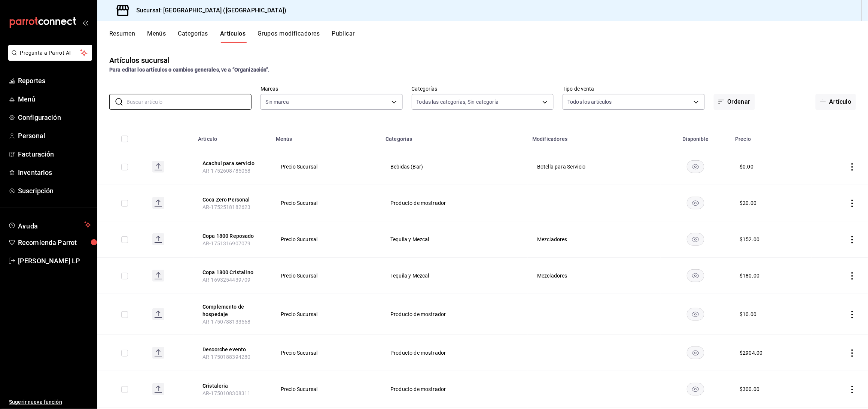 Image resolution: width=868 pixels, height=409 pixels. Describe the element at coordinates (54, 99) in the screenshot. I see `span: Menú` at that location.